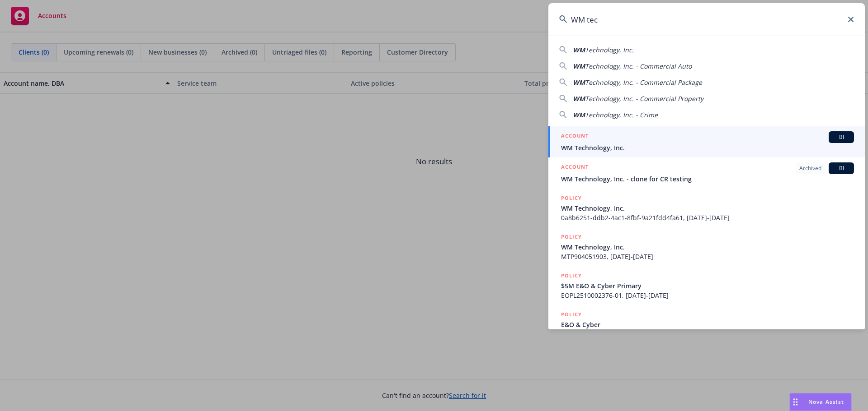 The image size is (868, 411). I want to click on span: Nova Assist, so click(826, 402).